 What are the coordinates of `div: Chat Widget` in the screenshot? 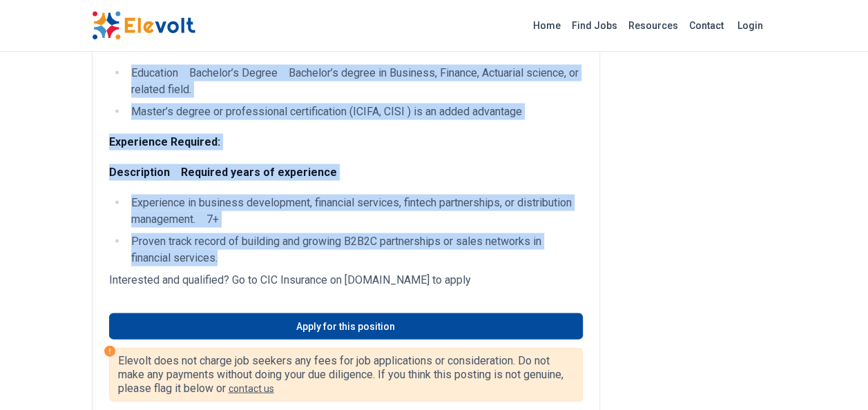 It's located at (833, 377).